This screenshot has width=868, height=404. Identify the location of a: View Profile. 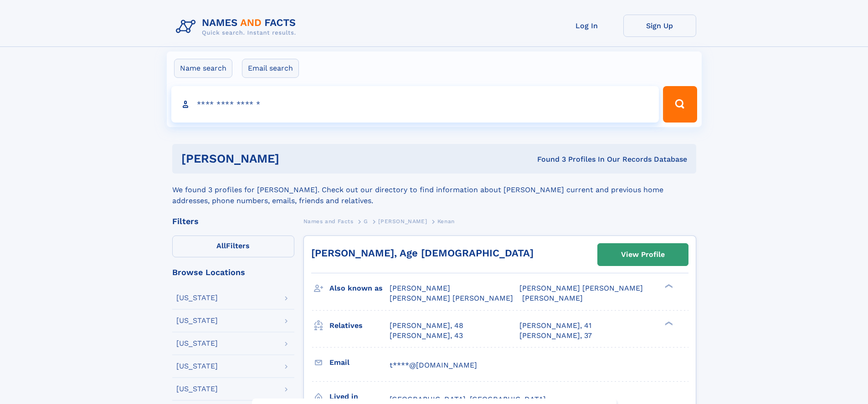
(643, 254).